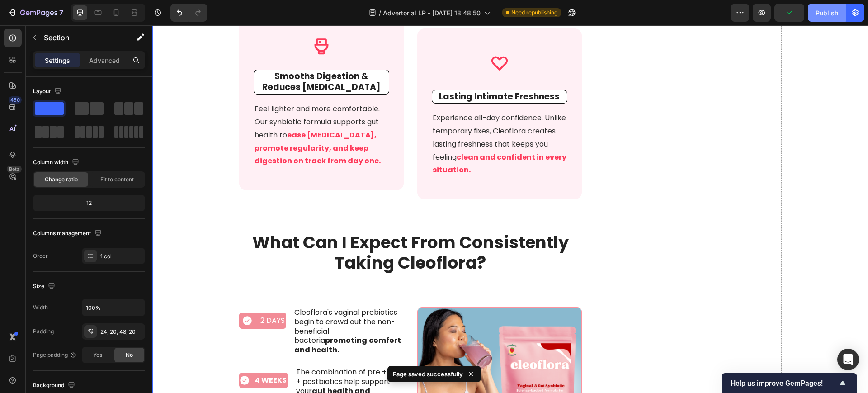 The image size is (868, 393). I want to click on span: Help us improve GemPages!, so click(784, 383).